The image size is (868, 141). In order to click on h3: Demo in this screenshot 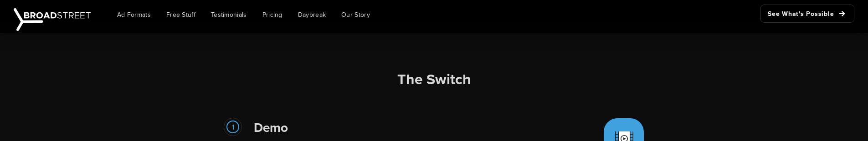, I will do `click(399, 128)`.